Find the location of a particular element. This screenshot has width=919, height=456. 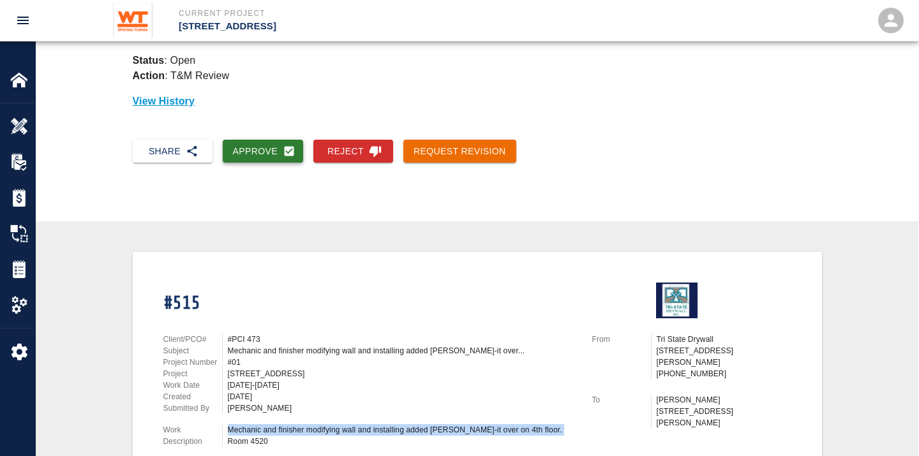

strong: Status is located at coordinates (149, 60).